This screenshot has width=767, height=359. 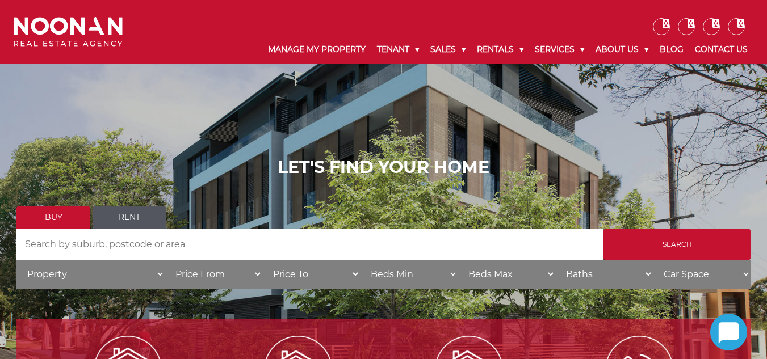 What do you see at coordinates (676, 245) in the screenshot?
I see `input: Search` at bounding box center [676, 245].